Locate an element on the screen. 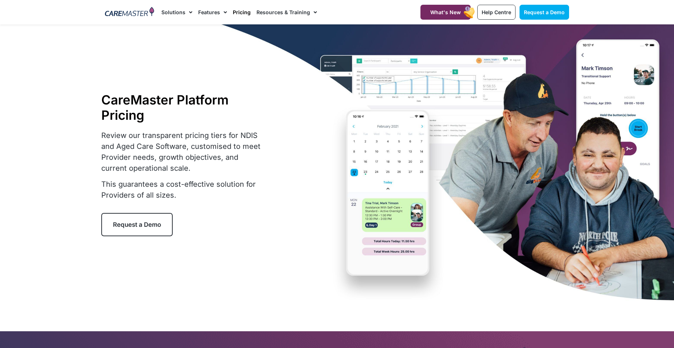 Image resolution: width=674 pixels, height=348 pixels. p: Review our transparent pricing tiers for NDIS and Aged Care Software, customised to meet Provider... is located at coordinates (183, 152).